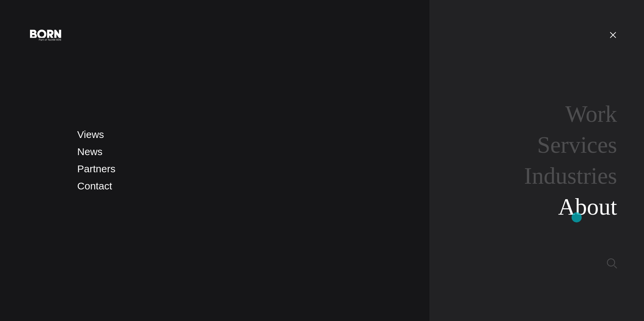 The width and height of the screenshot is (644, 321). I want to click on a: About, so click(587, 207).